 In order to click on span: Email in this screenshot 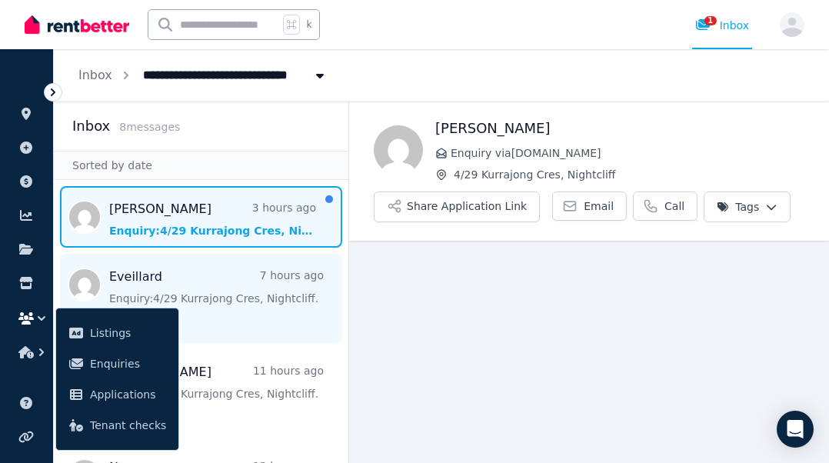, I will do `click(598, 206)`.